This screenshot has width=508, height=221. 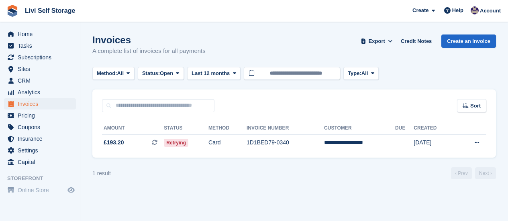 I want to click on span: Home, so click(x=42, y=34).